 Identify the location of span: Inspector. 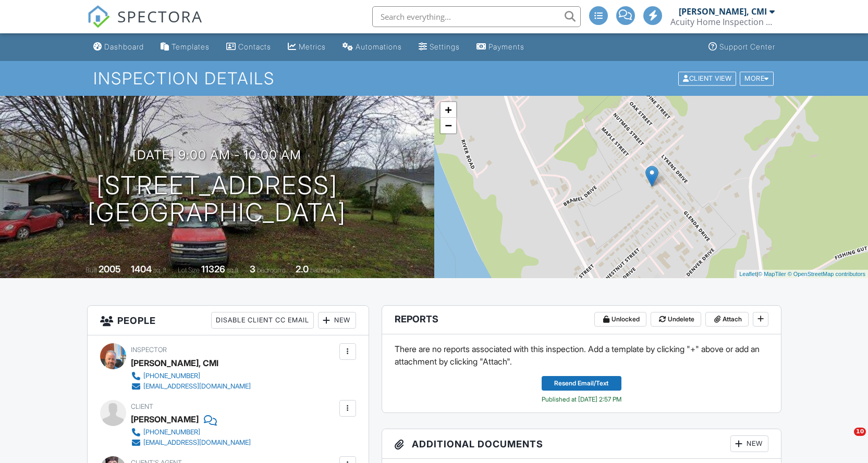
(148, 349).